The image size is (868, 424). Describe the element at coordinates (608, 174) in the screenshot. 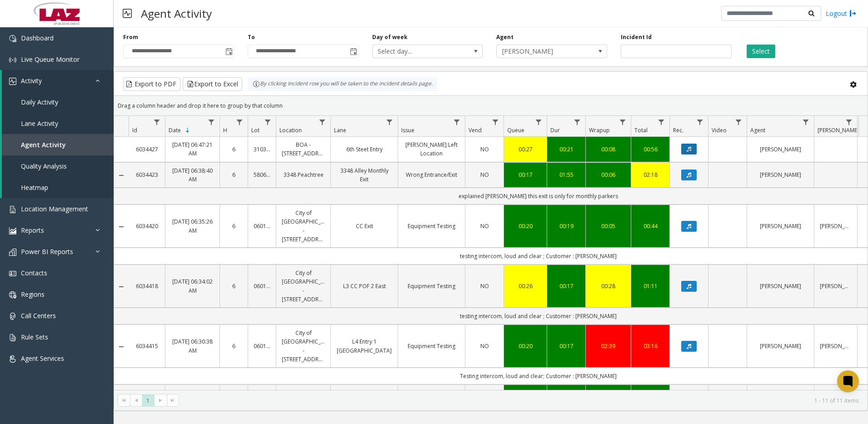

I see `div: 00:06` at that location.